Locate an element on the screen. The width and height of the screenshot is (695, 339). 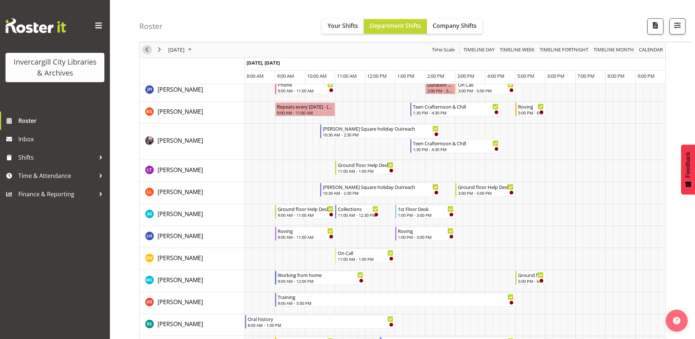
div: 9:00 AM - 5:00 PM is located at coordinates (396, 303).